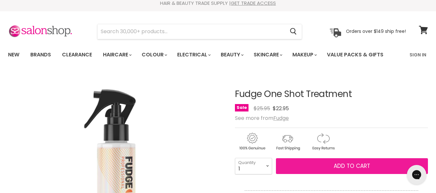 This screenshot has width=436, height=193. What do you see at coordinates (352, 167) in the screenshot?
I see `button: Add to cart` at bounding box center [352, 167].